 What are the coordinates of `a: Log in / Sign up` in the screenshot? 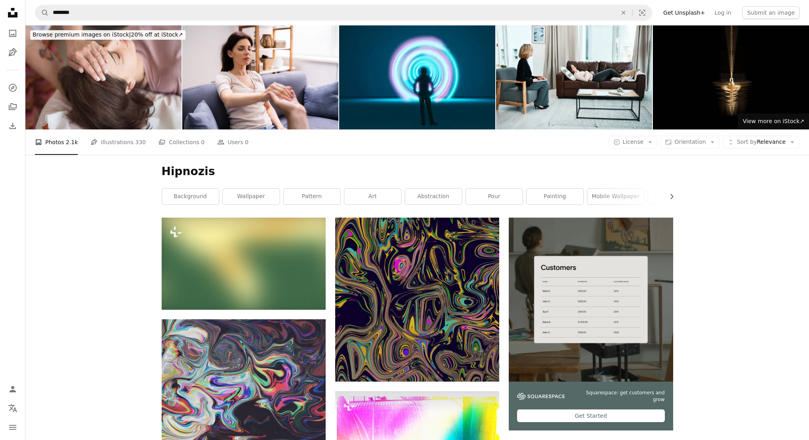 It's located at (13, 389).